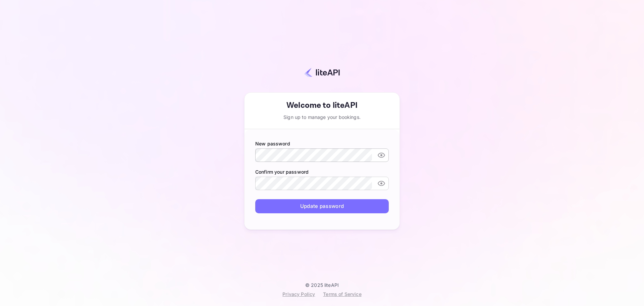  What do you see at coordinates (322, 172) in the screenshot?
I see `label: Confirm your password` at bounding box center [322, 172].